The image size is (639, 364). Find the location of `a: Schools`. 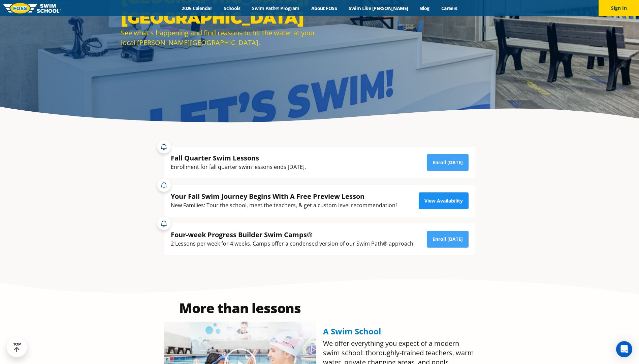

a: Schools is located at coordinates (232, 8).